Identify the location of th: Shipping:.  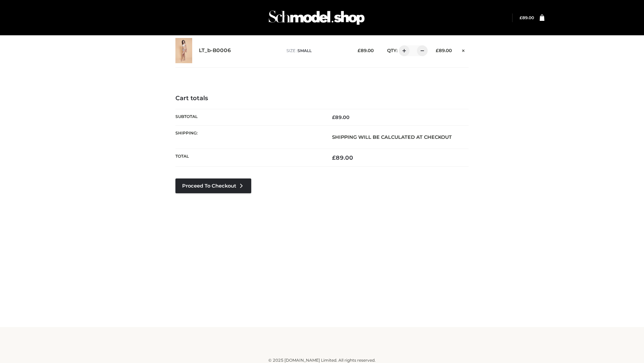
(248, 137).